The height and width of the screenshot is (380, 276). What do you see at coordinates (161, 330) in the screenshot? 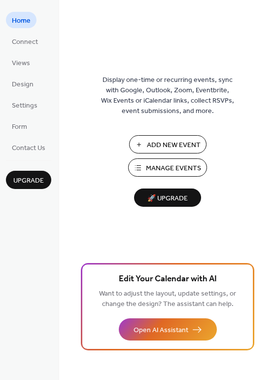
I see `span: Open AI Assistant` at bounding box center [161, 330].